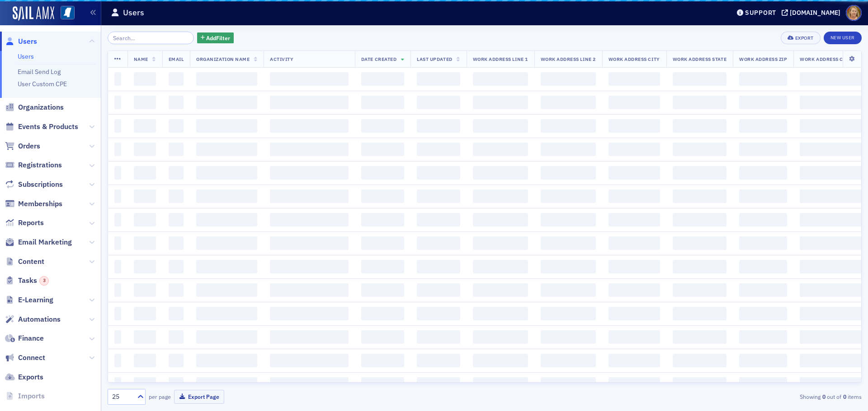  I want to click on a: Content, so click(25, 262).